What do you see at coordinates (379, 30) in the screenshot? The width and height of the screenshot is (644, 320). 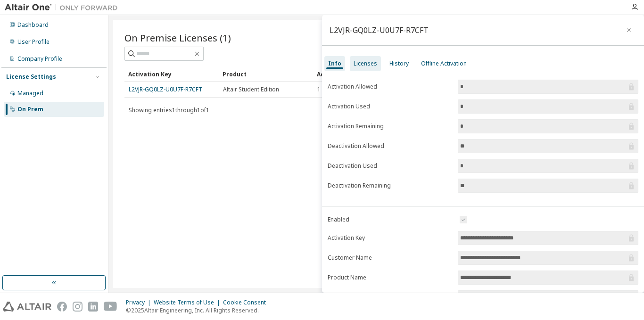 I see `div: L2VJR-GQ0LZ-U0U7F-R7CFT` at bounding box center [379, 30].